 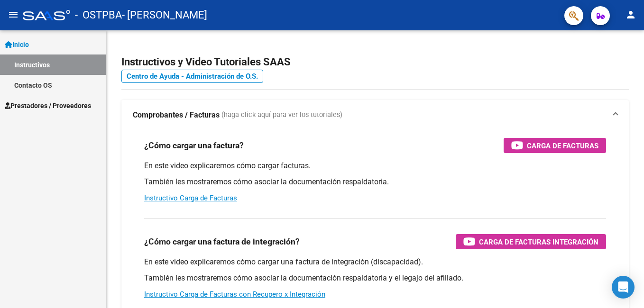 What do you see at coordinates (17, 45) in the screenshot?
I see `span: Inicio` at bounding box center [17, 45].